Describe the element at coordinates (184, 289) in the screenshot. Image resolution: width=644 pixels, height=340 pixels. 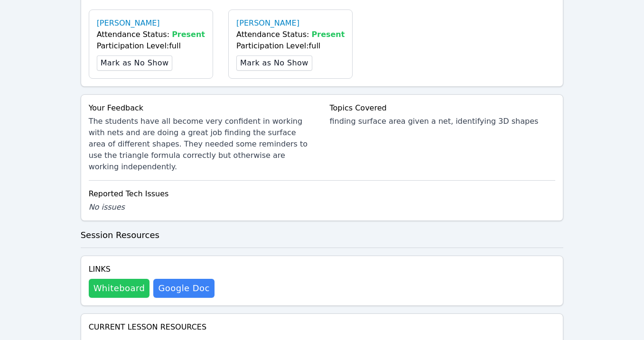
I see `a: Google Doc` at that location.